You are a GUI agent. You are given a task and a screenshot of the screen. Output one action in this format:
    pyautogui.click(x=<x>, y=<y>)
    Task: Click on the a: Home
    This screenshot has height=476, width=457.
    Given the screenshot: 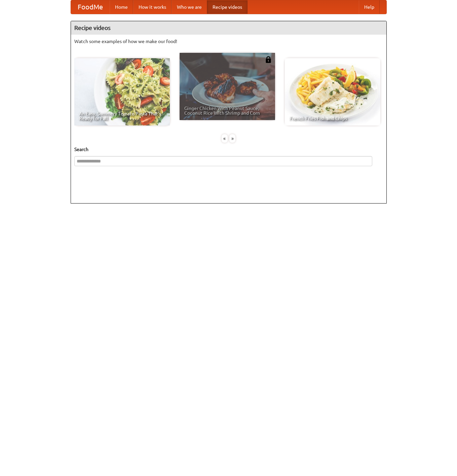 What is the action you would take?
    pyautogui.click(x=121, y=7)
    